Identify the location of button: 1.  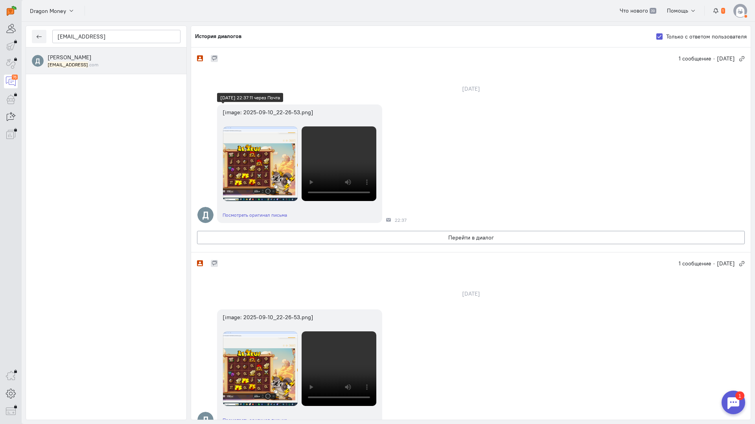
(718, 11).